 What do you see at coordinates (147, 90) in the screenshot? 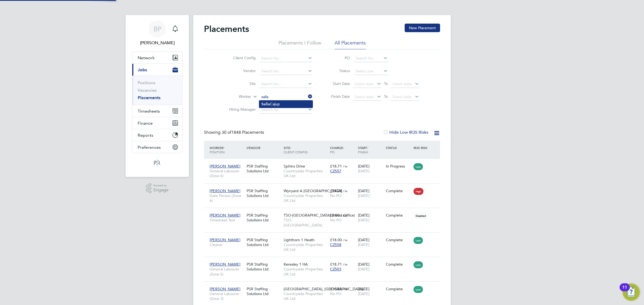
I see `a: Vacancies` at bounding box center [147, 90].